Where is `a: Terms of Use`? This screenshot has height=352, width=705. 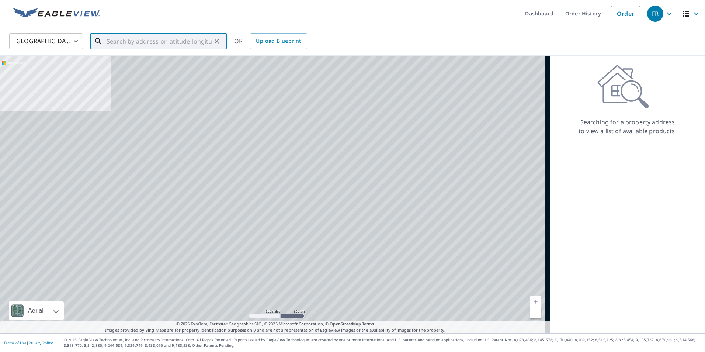
a: Terms of Use is located at coordinates (15, 343).